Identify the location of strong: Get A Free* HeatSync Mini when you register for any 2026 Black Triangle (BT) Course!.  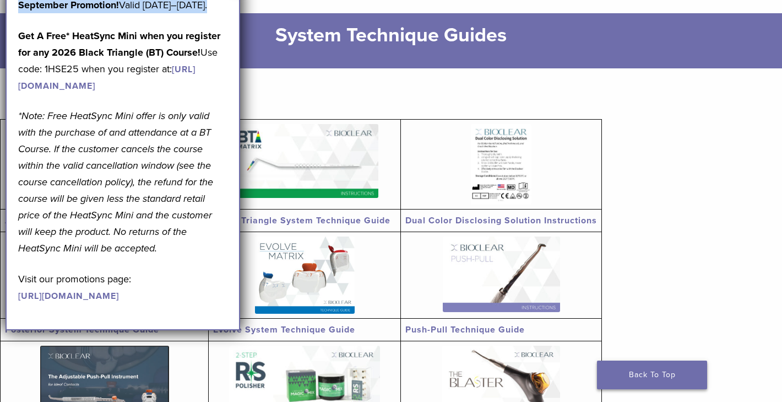
(119, 44).